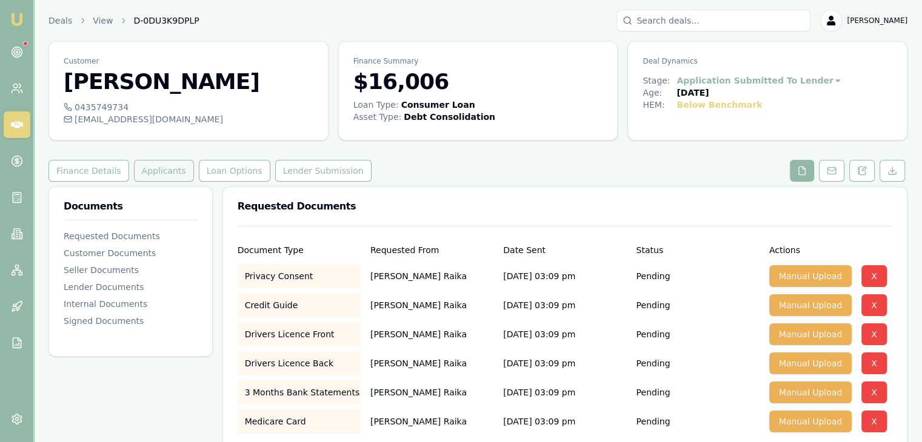 The height and width of the screenshot is (442, 922). What do you see at coordinates (130, 236) in the screenshot?
I see `div: Requested Documents` at bounding box center [130, 236].